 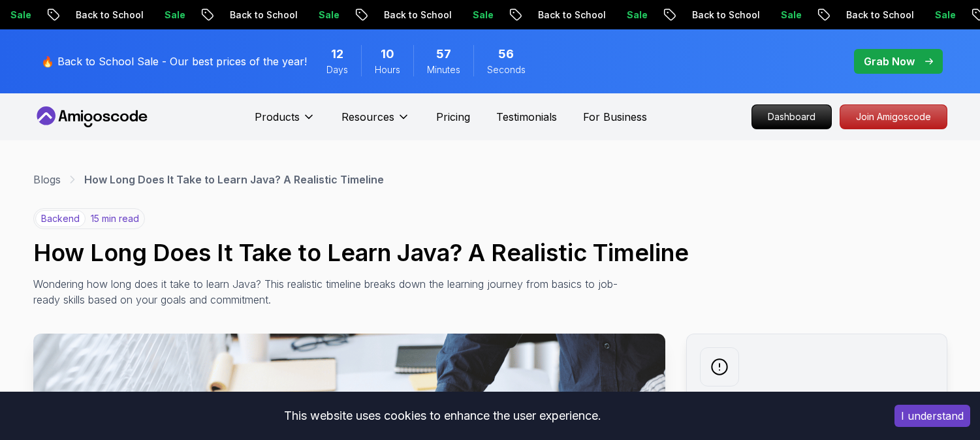 I want to click on p: Pricing, so click(x=454, y=117).